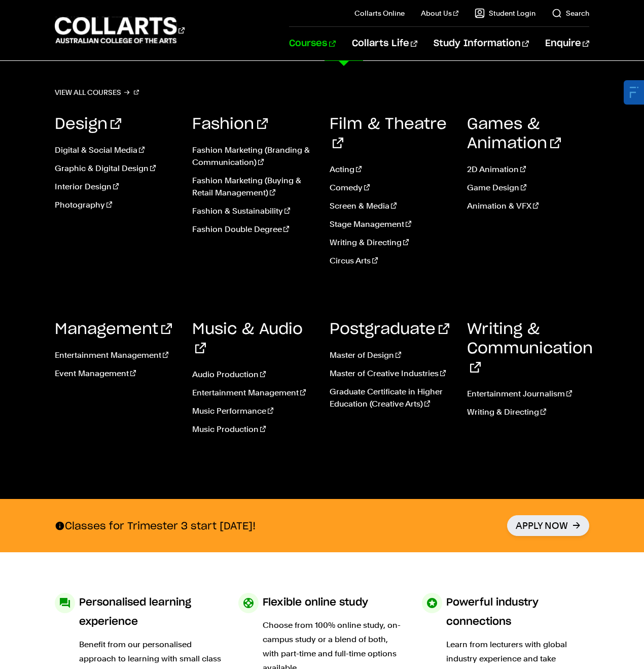 This screenshot has width=644, height=669. Describe the element at coordinates (253, 429) in the screenshot. I see `a: Music Production` at that location.